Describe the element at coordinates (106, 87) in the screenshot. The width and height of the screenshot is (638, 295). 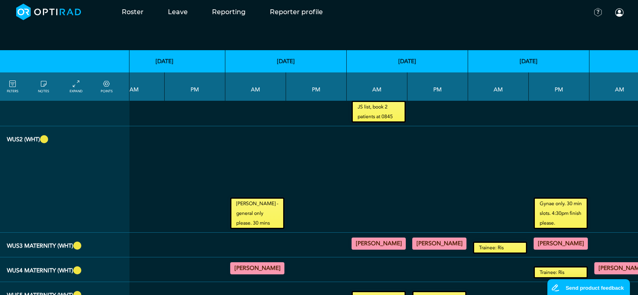
I see `a: collapse/expand expected points` at that location.